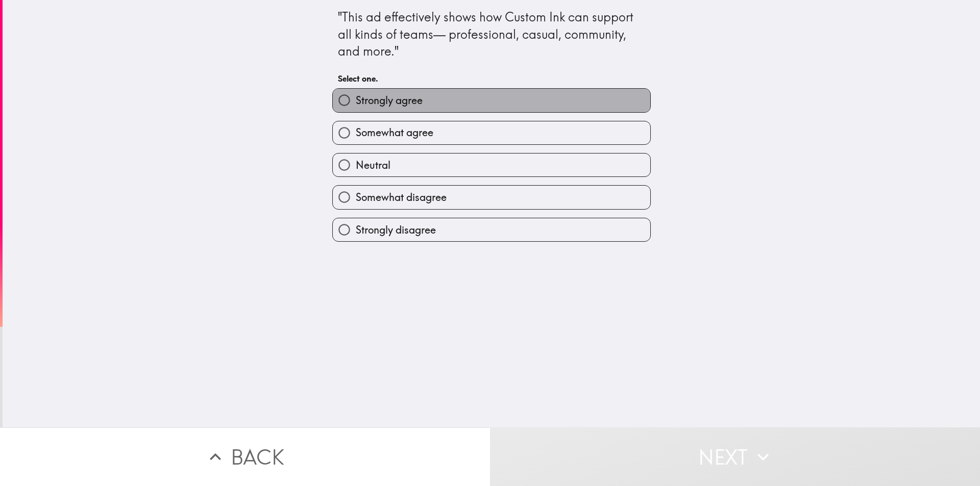 This screenshot has height=486, width=980. Describe the element at coordinates (491, 34) in the screenshot. I see `div: "This ad effectively shows how Custom Ink can support all kinds of teams— professional, casual, c...` at that location.